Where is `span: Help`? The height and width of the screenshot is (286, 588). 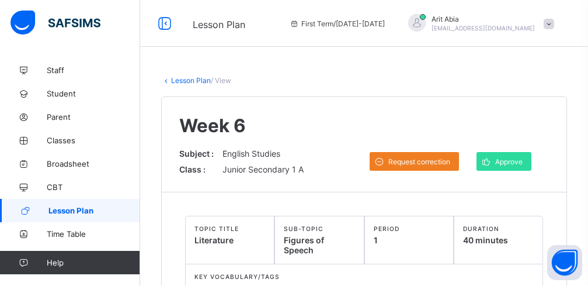
span: Help is located at coordinates (93, 262).